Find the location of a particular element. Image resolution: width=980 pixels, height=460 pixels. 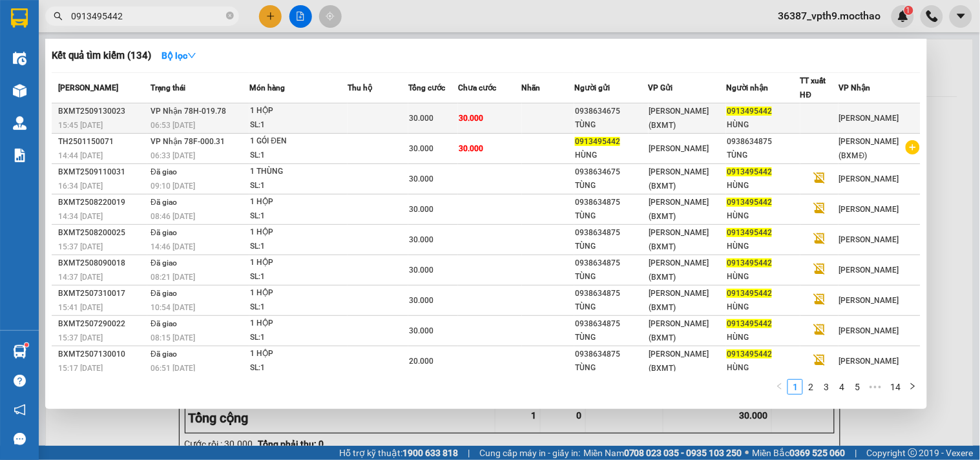

div: BXMT2508200025 is located at coordinates (102, 232).